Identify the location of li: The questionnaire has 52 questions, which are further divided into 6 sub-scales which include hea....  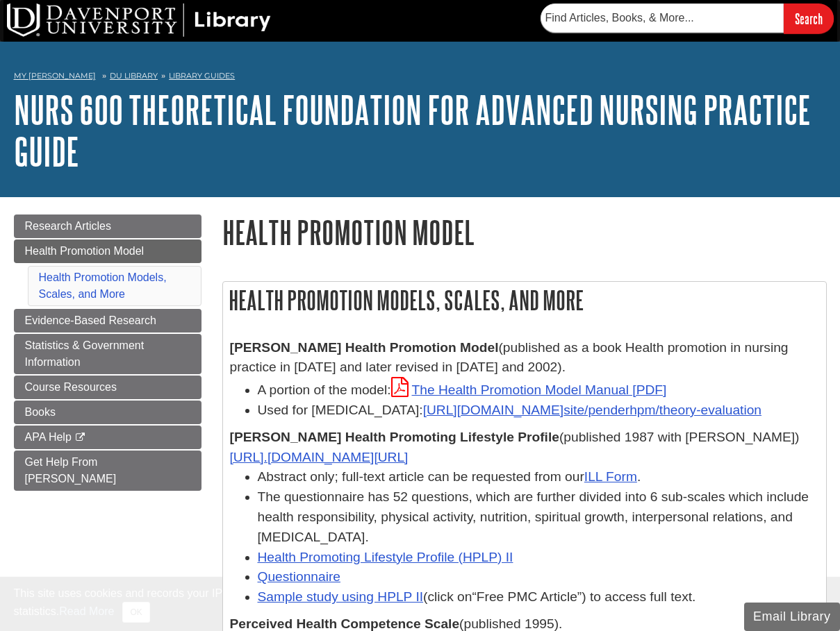
(539, 518).